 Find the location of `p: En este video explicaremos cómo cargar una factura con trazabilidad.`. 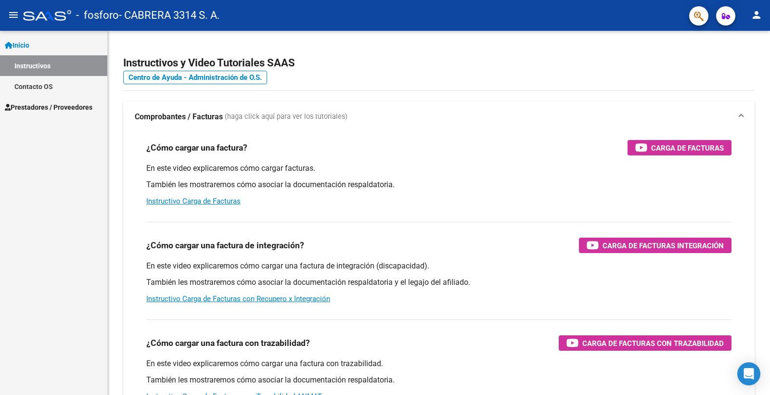

p: En este video explicaremos cómo cargar una factura con trazabilidad. is located at coordinates (439, 364).